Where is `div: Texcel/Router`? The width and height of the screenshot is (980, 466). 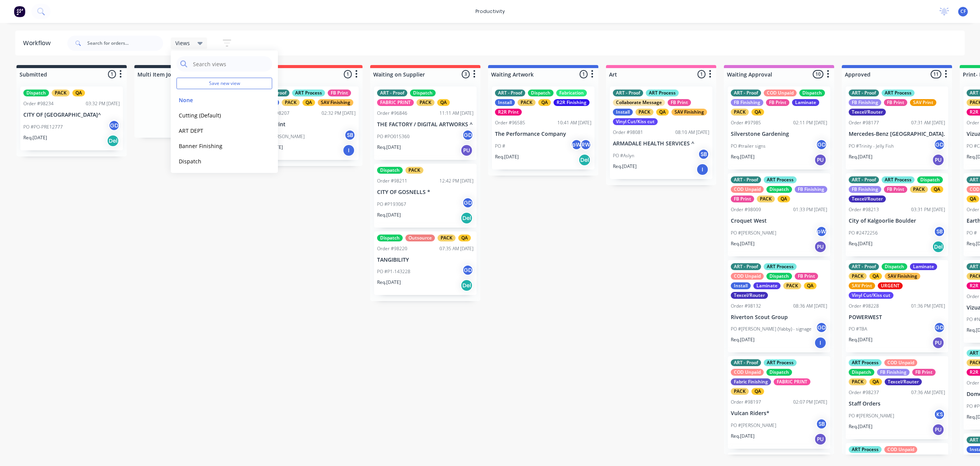
div: Texcel/Router is located at coordinates (867, 199).